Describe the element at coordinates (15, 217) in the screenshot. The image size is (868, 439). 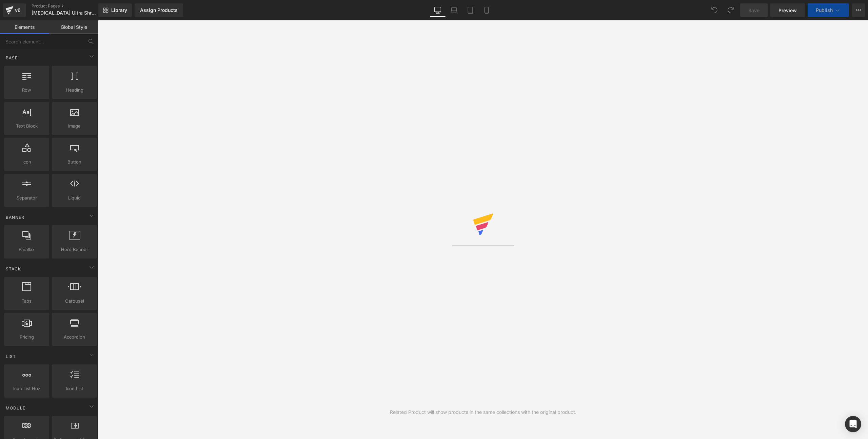
I see `span: Banner` at that location.